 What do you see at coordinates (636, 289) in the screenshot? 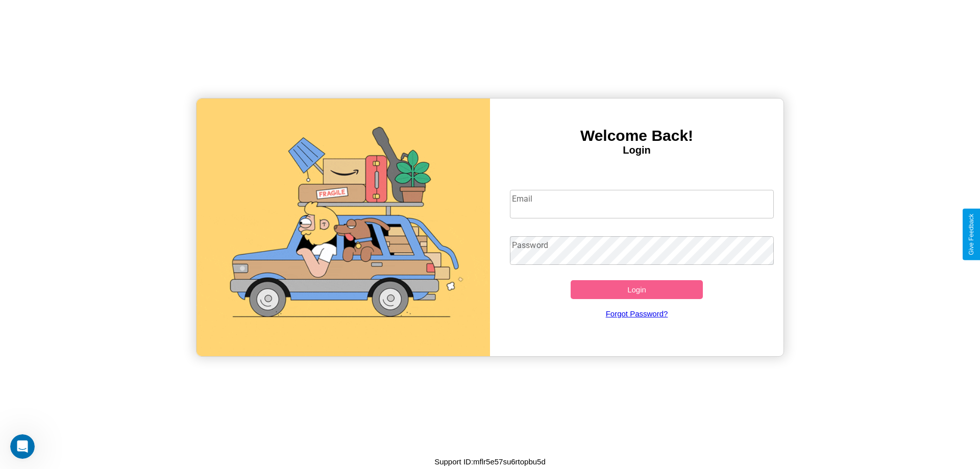
I see `button: Login` at bounding box center [636, 289].